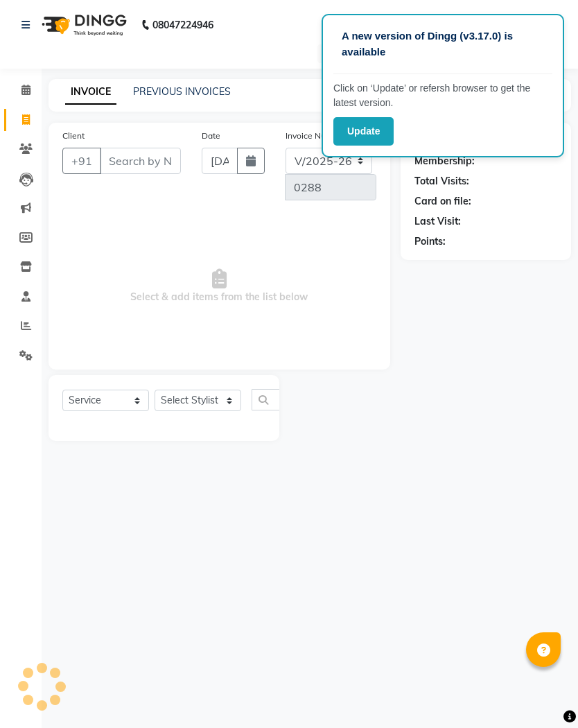  Describe the element at coordinates (91, 93) in the screenshot. I see `a: INVOICE` at that location.